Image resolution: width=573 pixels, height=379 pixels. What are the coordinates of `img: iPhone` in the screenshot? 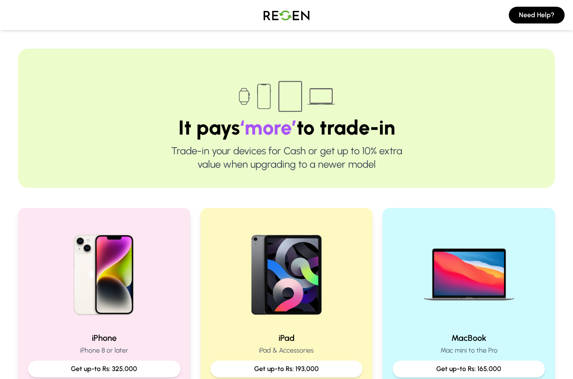 It's located at (104, 272).